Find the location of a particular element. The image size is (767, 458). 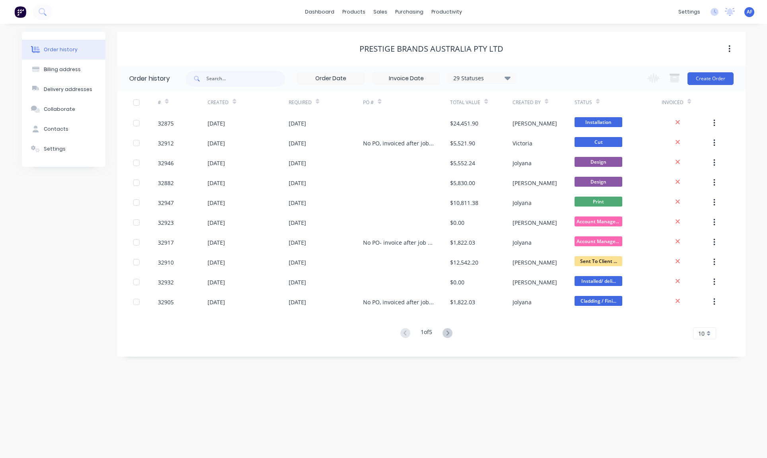

div: $5,552.24 is located at coordinates (462, 163).